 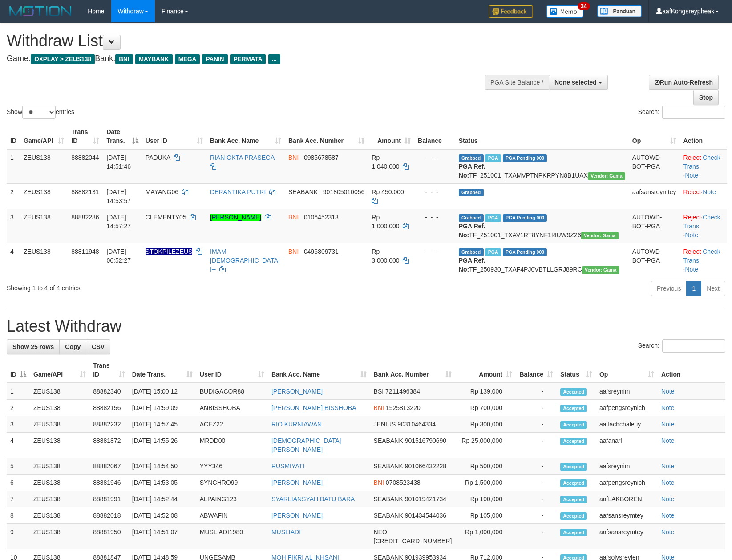 What do you see at coordinates (109, 391) in the screenshot?
I see `td: 88882340` at bounding box center [109, 391].